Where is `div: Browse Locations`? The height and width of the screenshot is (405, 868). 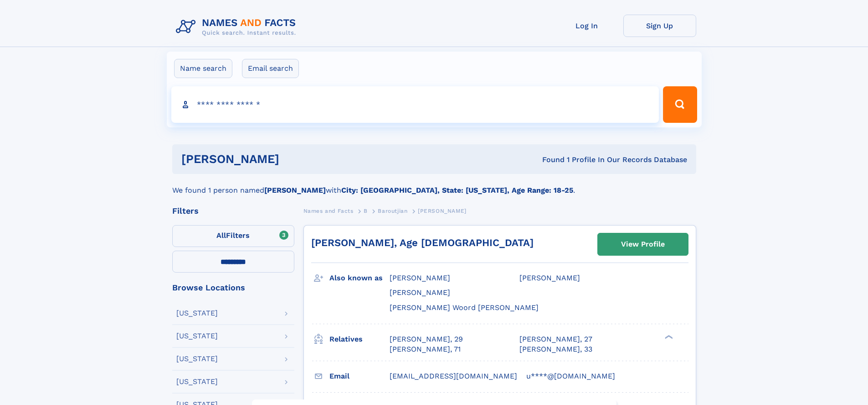
div: Browse Locations is located at coordinates (233, 288).